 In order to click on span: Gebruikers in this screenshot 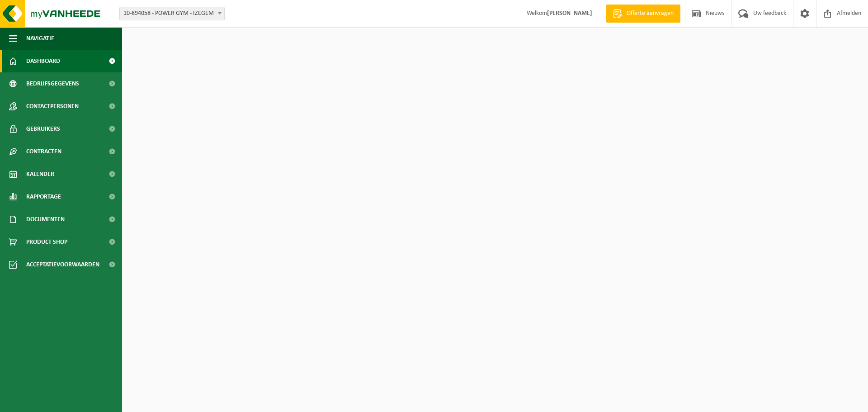, I will do `click(43, 128)`.